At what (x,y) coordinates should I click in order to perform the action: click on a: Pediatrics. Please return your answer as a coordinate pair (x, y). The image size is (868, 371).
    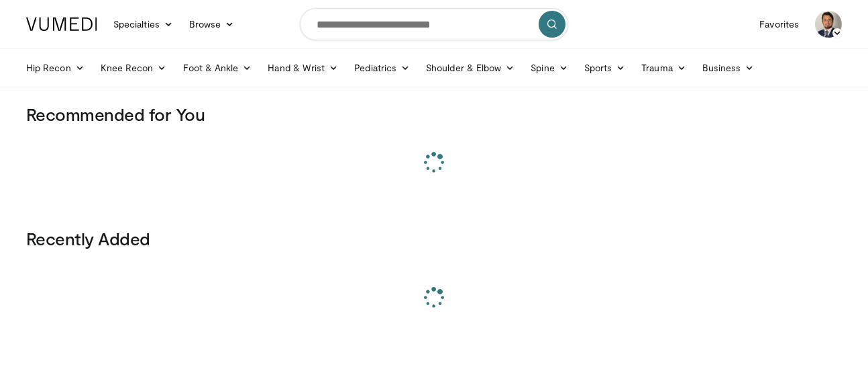
    Looking at the image, I should click on (382, 68).